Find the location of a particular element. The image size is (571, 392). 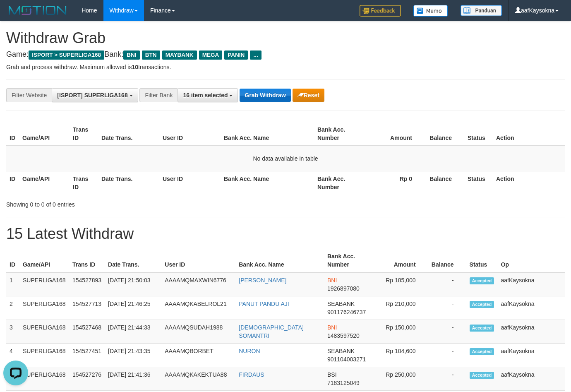

th: Bank Acc. Number is located at coordinates (348, 260).